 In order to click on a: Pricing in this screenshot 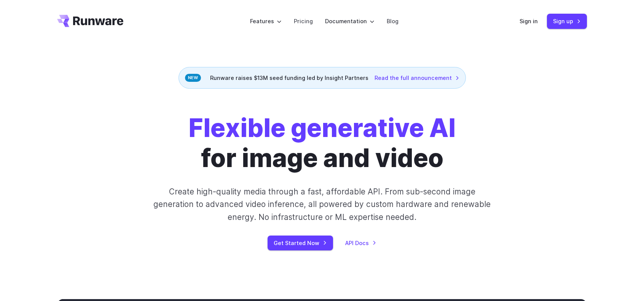, I will do `click(304, 21)`.